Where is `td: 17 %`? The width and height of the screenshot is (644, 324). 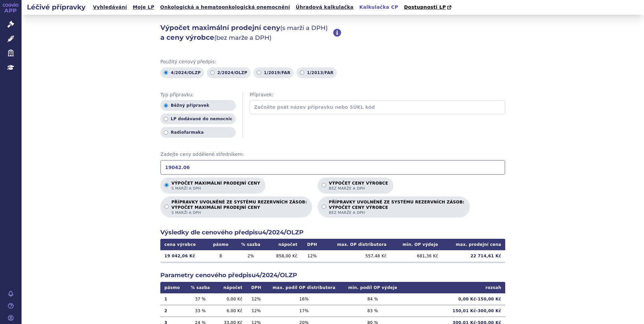 td: 17 % is located at coordinates (304, 311).